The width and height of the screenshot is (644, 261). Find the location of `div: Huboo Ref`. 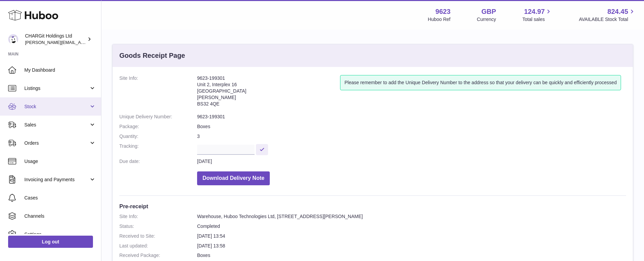

div: Huboo Ref is located at coordinates (439, 19).